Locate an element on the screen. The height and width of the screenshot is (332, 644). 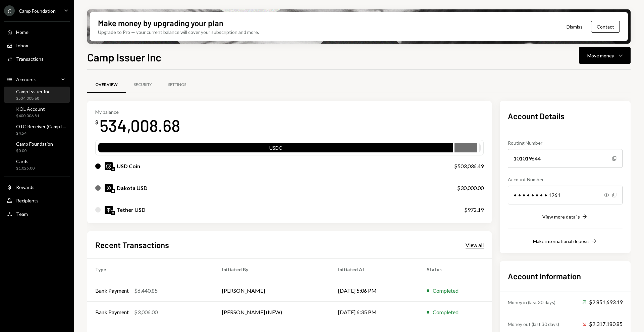
h2: Account Information is located at coordinates (565, 276).